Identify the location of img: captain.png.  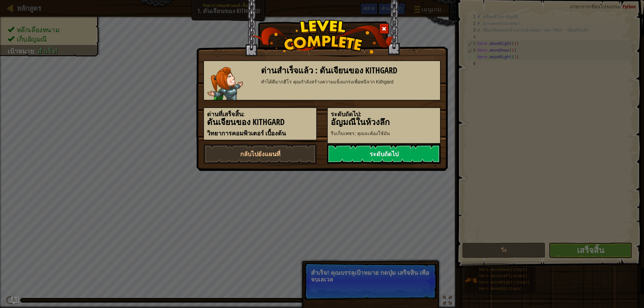
(225, 83).